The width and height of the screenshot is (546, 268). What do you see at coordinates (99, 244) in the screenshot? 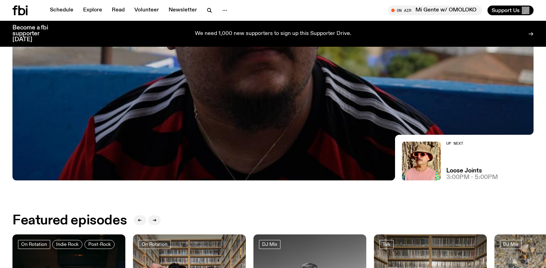
I see `a: Post-Rock` at bounding box center [99, 244].